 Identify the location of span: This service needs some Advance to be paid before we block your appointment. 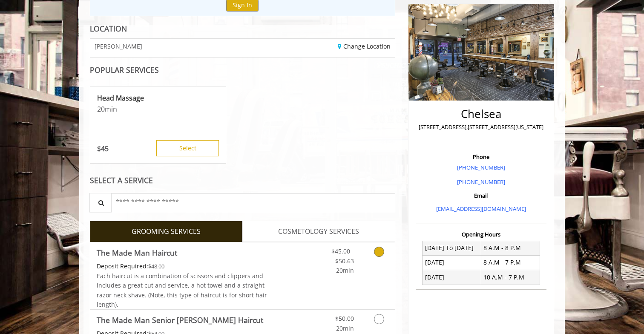
(123, 266).